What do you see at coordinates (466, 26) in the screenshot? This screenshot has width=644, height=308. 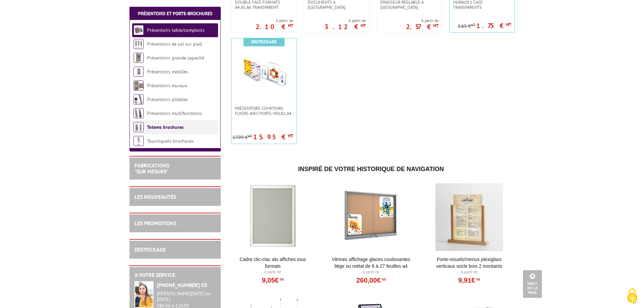 I see `p: 2.65 €` at bounding box center [466, 26].